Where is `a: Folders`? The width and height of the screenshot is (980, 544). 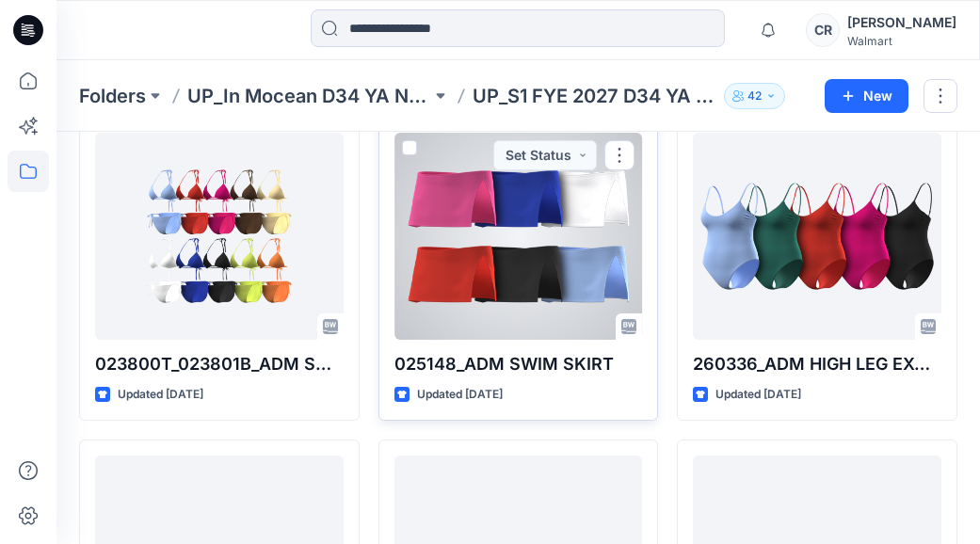 a: Folders is located at coordinates (112, 96).